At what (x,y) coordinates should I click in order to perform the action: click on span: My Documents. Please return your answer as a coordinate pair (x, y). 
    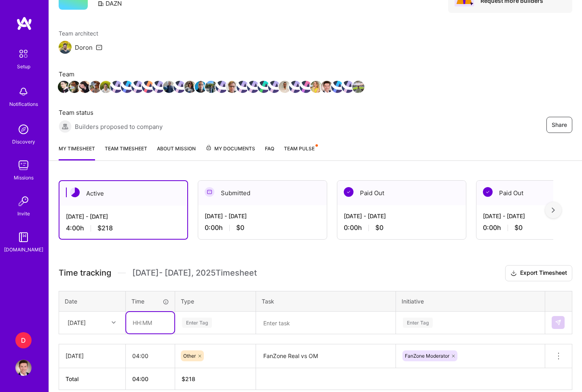
    Looking at the image, I should click on (230, 148).